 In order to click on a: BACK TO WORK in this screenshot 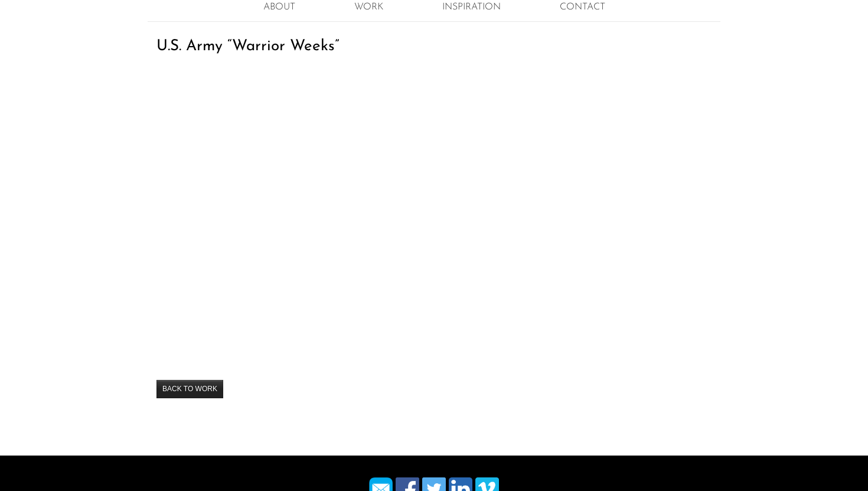, I will do `click(190, 389)`.